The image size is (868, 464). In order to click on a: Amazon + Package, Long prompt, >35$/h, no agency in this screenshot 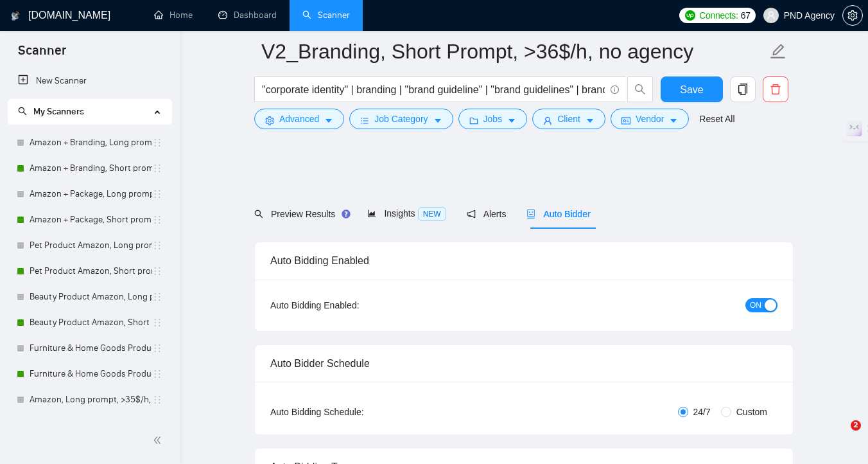, I will do `click(91, 194)`.